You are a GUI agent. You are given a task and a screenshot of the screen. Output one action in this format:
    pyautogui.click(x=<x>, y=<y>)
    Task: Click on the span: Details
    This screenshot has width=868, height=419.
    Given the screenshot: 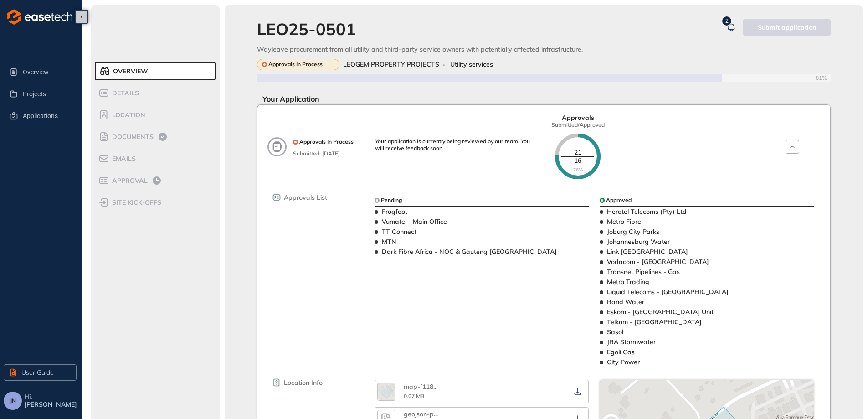 What is the action you would take?
    pyautogui.click(x=124, y=93)
    